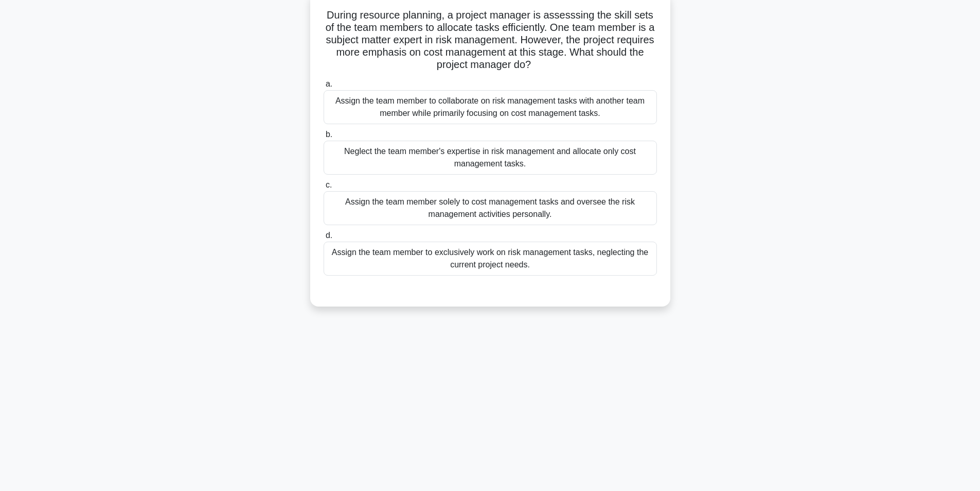 This screenshot has width=980, height=491. Describe the element at coordinates (329, 184) in the screenshot. I see `span: c.` at that location.